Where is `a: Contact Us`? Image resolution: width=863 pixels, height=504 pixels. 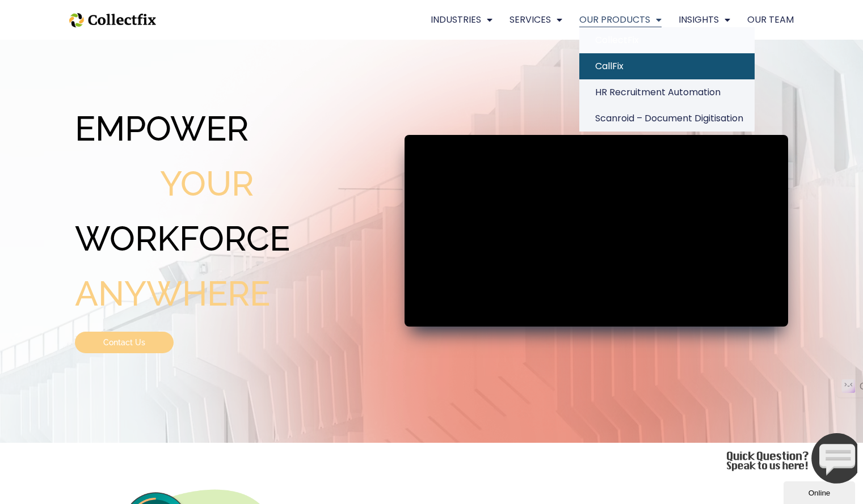
a: Contact Us is located at coordinates (124, 343).